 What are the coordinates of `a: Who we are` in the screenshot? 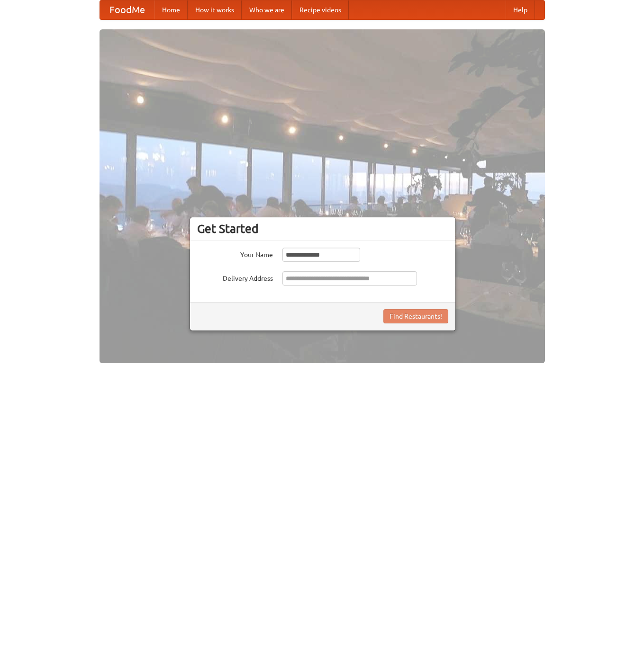 It's located at (266, 10).